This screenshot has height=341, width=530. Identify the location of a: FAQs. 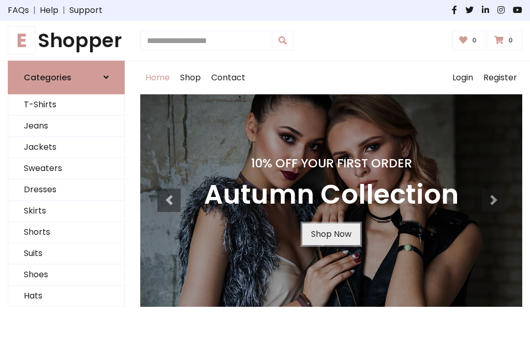
(18, 10).